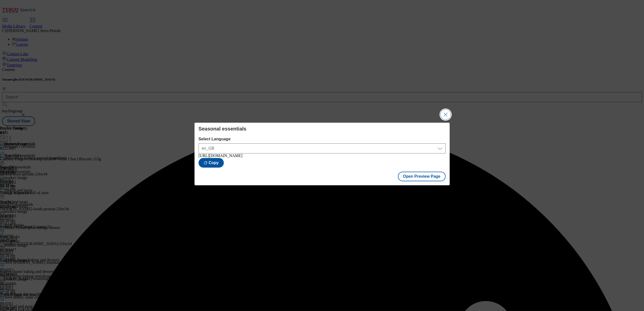  I want to click on label: Select Language, so click(322, 139).